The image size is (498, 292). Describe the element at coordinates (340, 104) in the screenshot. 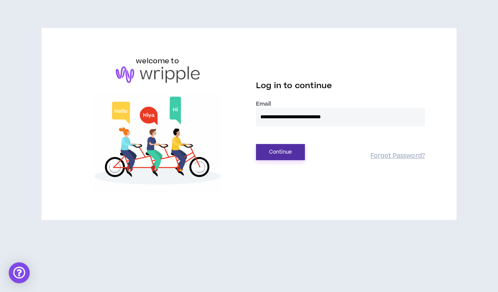

I see `label: Email` at that location.